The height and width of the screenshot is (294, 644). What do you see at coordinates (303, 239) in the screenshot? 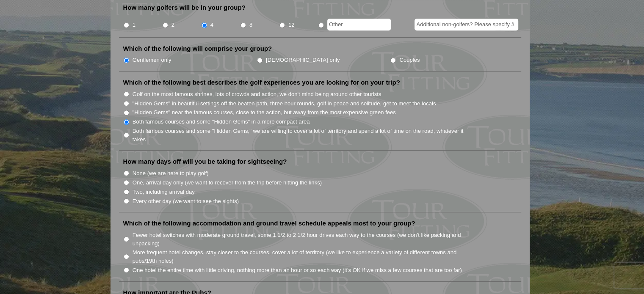
I see `label: Fewer hotel switches with moderate ground travel, some 1 1/2 to 2 1/2 hour drives each way to the...` at bounding box center [303, 239].